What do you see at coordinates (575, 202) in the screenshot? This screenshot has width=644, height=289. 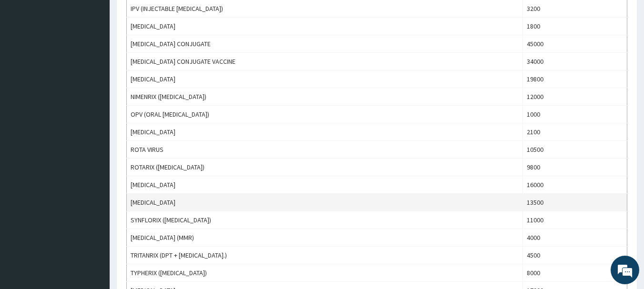 I see `td: 13500` at bounding box center [575, 202].